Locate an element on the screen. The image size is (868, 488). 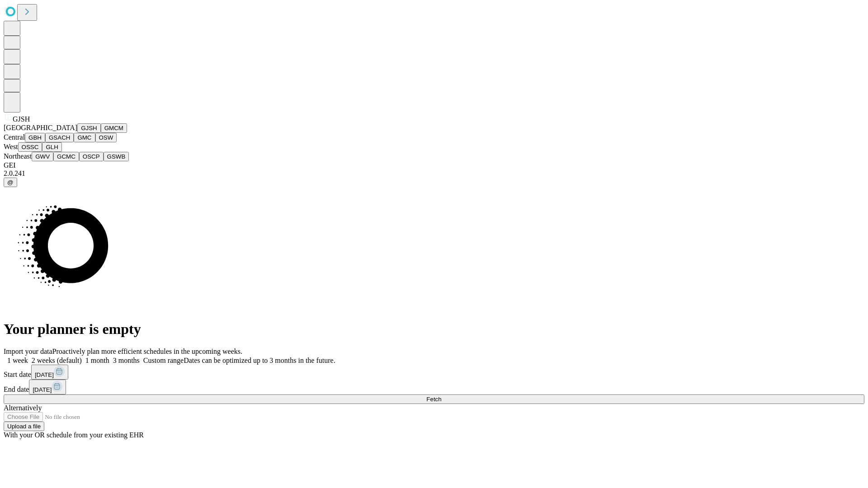
button: GWV is located at coordinates (42, 157).